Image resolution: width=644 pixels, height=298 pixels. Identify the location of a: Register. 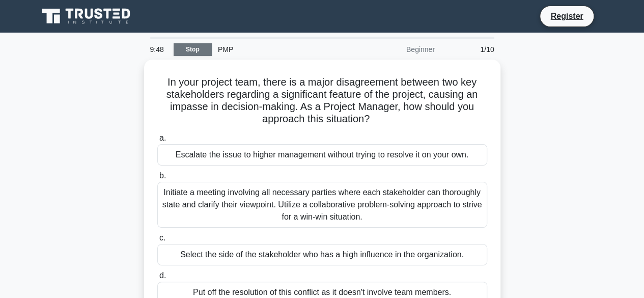
(566, 16).